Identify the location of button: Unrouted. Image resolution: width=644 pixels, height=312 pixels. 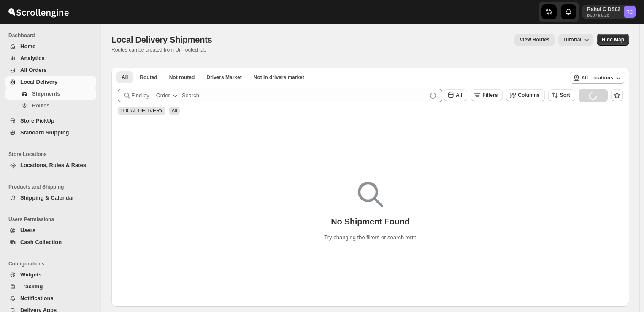
(182, 77).